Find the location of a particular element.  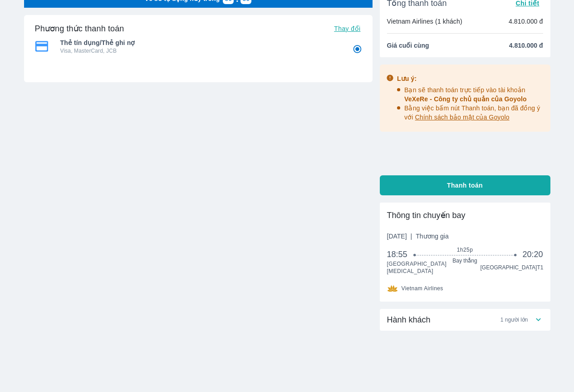

div: Hành khách1 người lớn is located at coordinates (465, 320).